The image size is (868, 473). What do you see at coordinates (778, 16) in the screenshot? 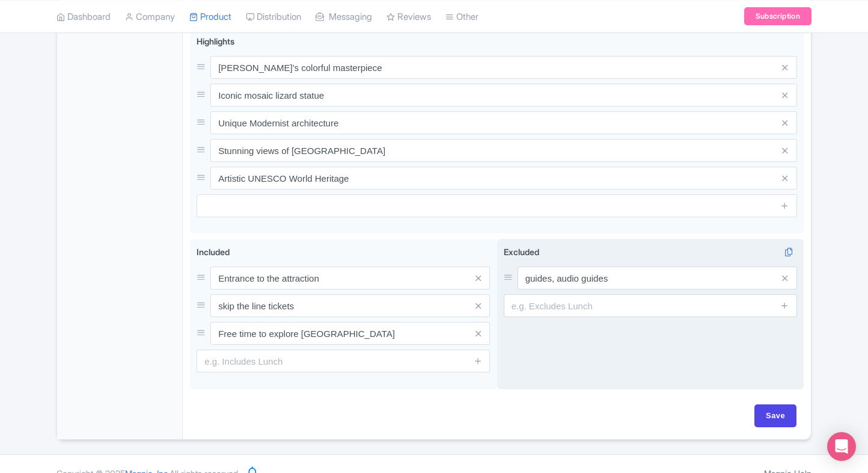
I see `a: Subscription` at bounding box center [778, 16].